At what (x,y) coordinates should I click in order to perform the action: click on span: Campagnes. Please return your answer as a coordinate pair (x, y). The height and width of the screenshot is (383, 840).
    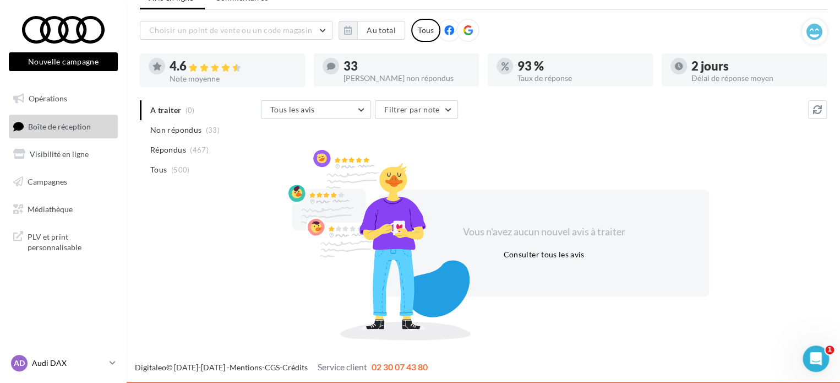
    Looking at the image, I should click on (47, 181).